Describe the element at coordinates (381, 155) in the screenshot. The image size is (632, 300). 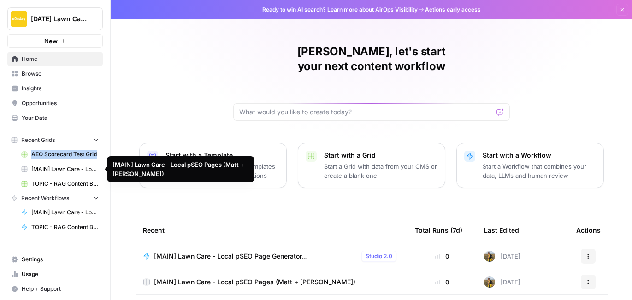
I see `p: Start with a Grid` at that location.